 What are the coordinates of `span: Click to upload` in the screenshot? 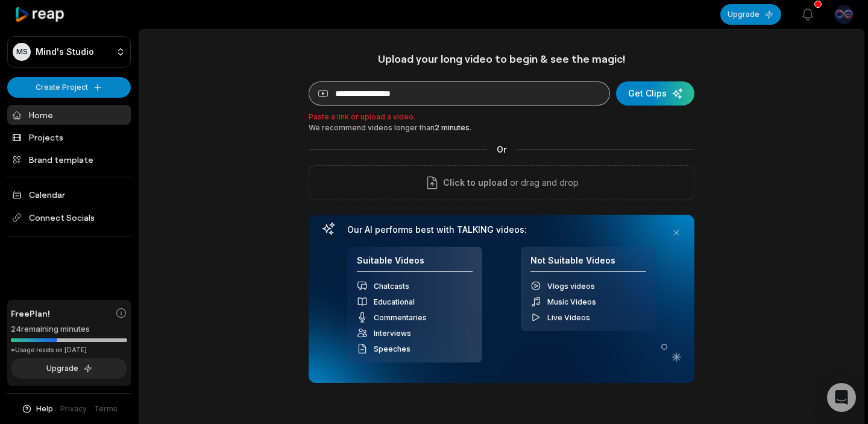 It's located at (475, 183).